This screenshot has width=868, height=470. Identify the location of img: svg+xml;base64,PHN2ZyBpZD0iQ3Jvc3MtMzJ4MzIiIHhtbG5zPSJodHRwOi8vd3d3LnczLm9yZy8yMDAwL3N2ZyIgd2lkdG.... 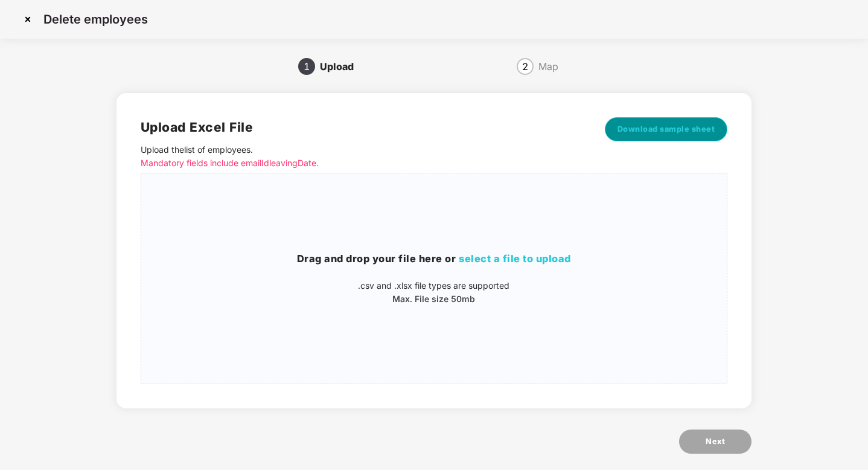
(28, 20).